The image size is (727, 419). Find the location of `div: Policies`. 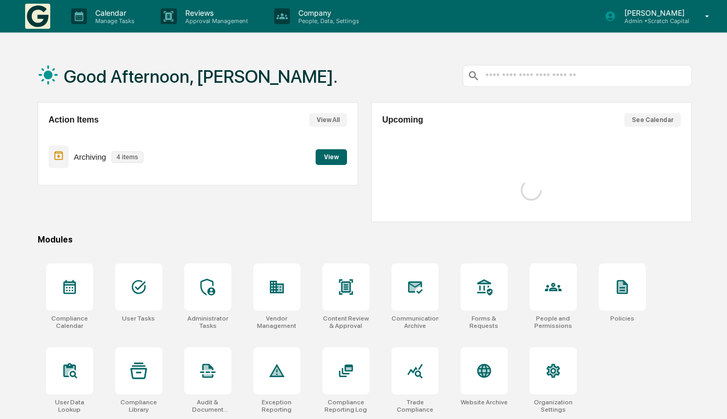

div: Policies is located at coordinates (622, 318).